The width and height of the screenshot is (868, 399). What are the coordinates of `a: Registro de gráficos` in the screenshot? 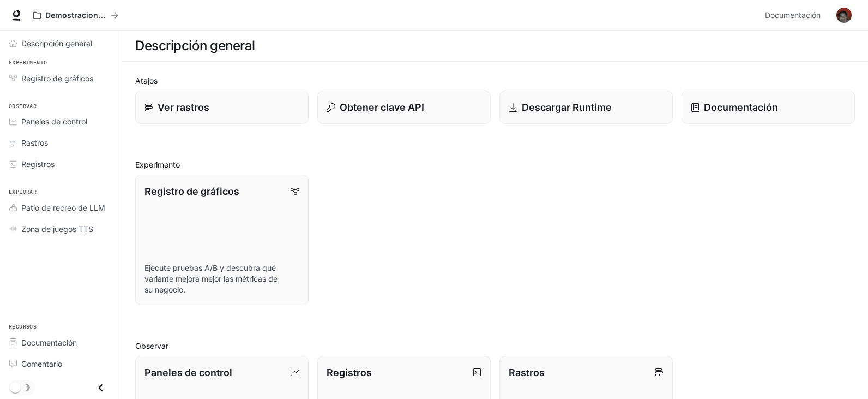 It's located at (60, 78).